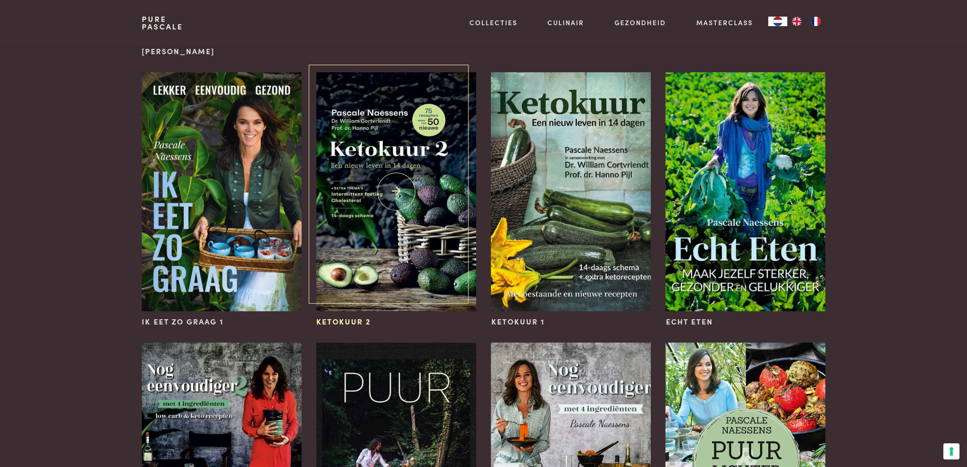  I want to click on span: Ketokuur 1, so click(517, 322).